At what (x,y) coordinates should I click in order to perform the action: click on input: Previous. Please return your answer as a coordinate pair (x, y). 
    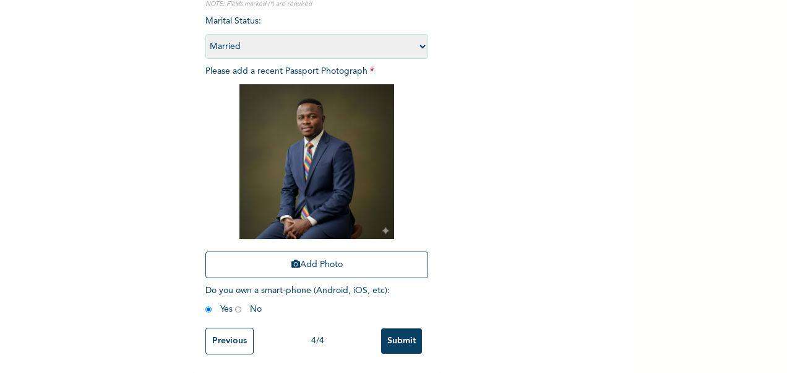
    Looking at the image, I should click on (230, 340).